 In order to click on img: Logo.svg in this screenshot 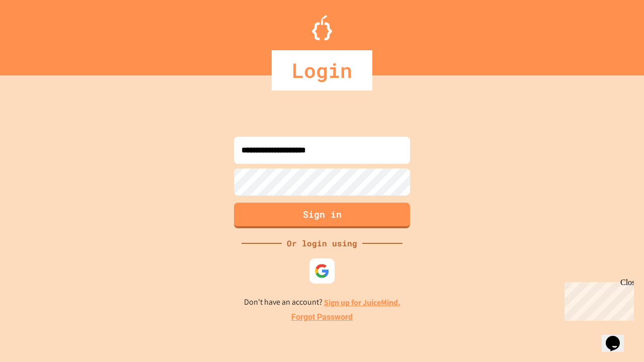, I will do `click(322, 28)`.